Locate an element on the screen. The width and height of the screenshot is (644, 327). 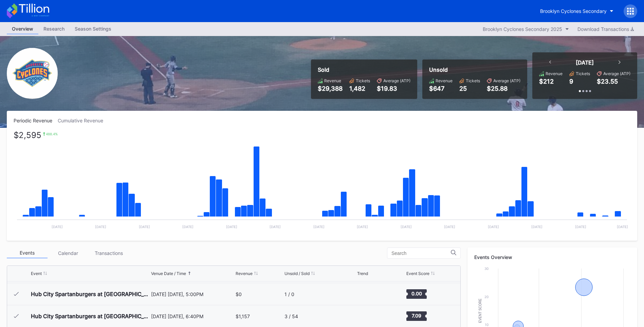
a: Overview is located at coordinates (23, 29).